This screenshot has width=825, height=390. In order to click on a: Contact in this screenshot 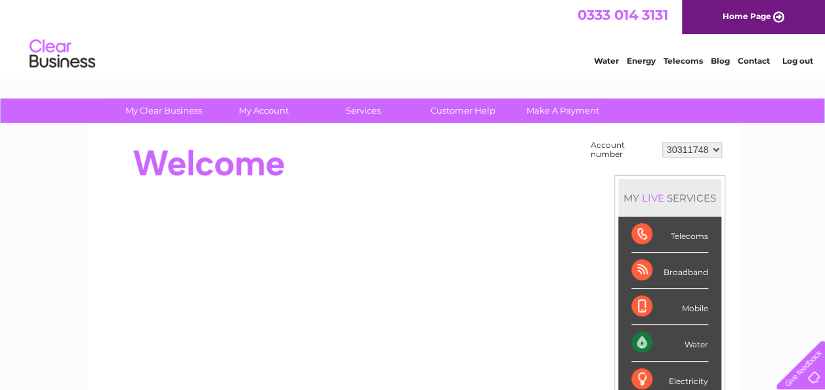, I will do `click(753, 60)`.